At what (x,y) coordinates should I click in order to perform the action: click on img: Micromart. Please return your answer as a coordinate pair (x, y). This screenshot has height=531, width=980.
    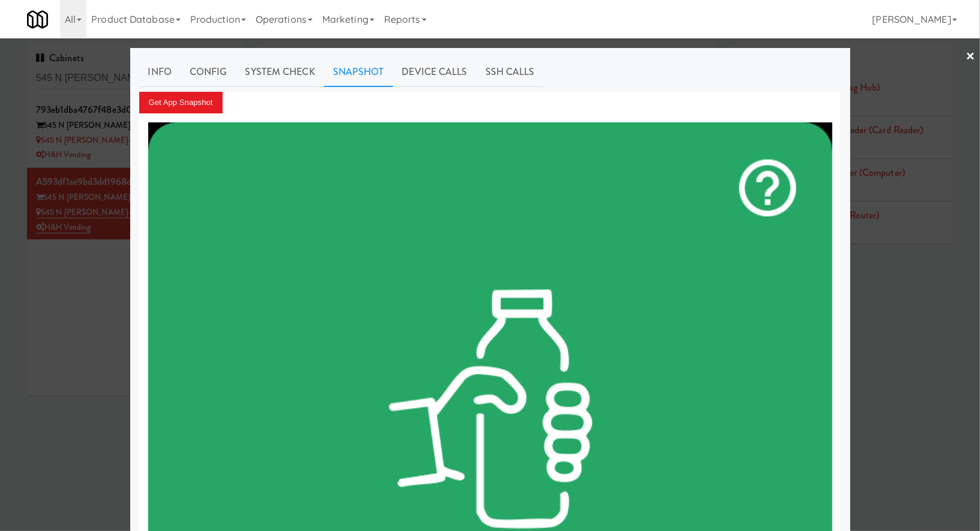
    Looking at the image, I should click on (37, 19).